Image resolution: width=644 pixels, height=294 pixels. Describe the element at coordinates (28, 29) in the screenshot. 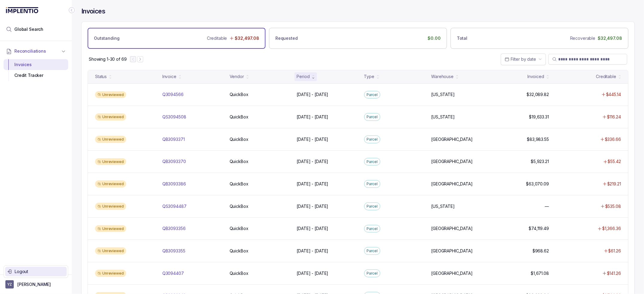

I see `span: Global Search` at that location.